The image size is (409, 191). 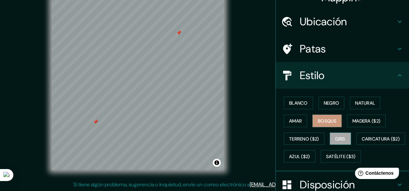 I want to click on button: Gris, so click(x=340, y=139).